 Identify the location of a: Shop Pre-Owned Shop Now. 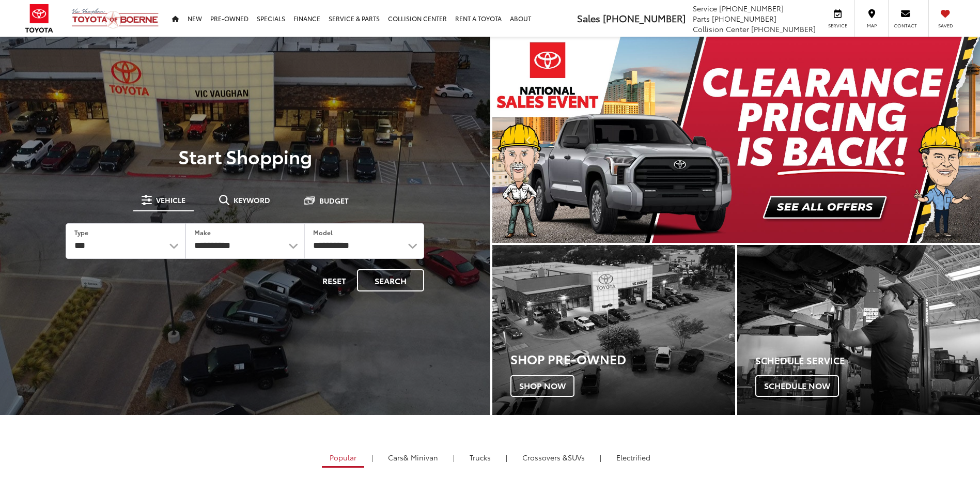
(613, 330).